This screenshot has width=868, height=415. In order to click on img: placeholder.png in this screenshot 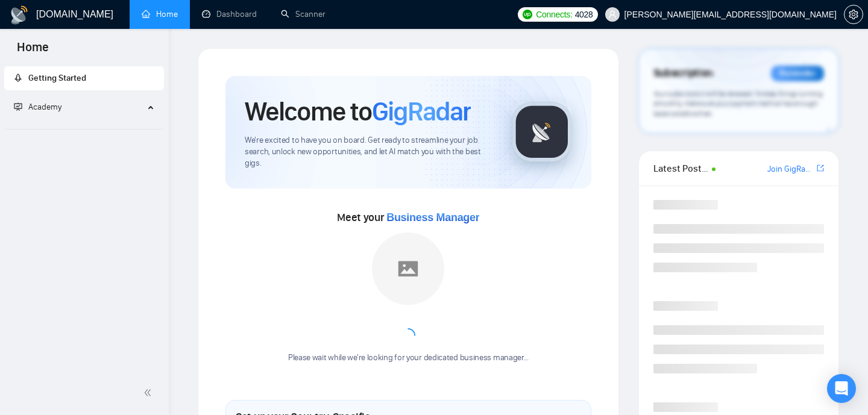, I will do `click(408, 268)`.